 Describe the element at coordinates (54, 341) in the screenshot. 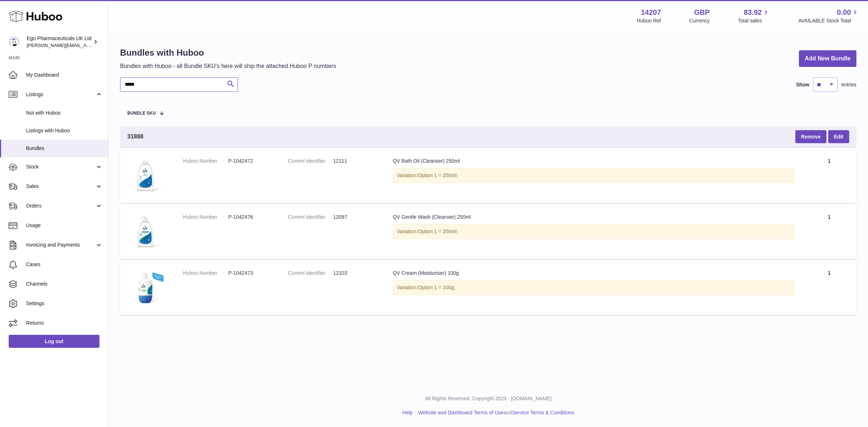

I see `a: Log out` at that location.